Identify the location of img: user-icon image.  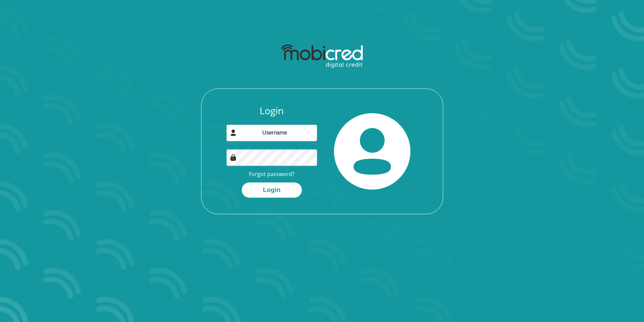
(233, 132).